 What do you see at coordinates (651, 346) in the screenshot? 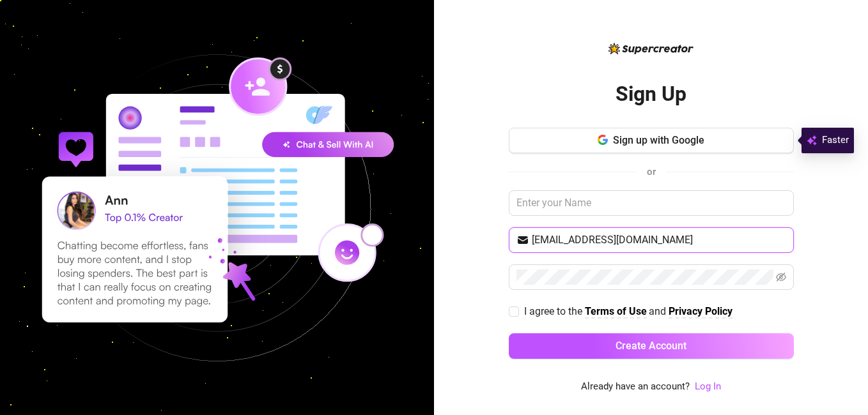
I see `span: Create Account` at bounding box center [651, 346].